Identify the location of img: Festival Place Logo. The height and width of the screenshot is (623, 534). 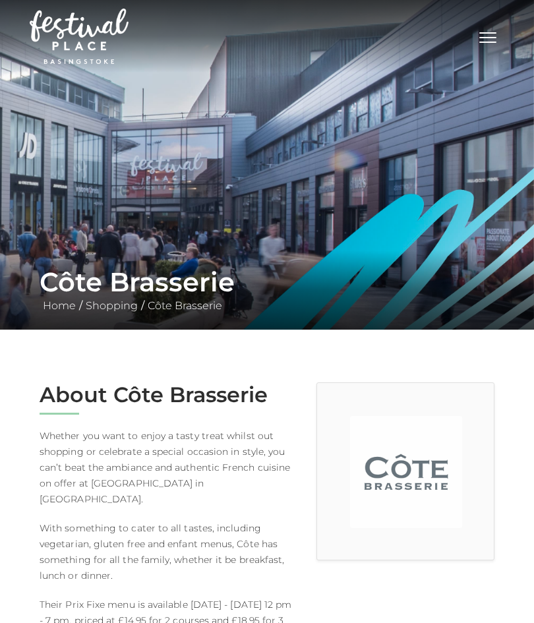
(79, 36).